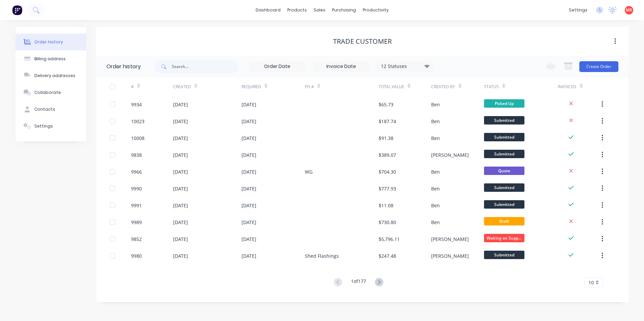 This screenshot has width=644, height=321. I want to click on button: Settings, so click(51, 126).